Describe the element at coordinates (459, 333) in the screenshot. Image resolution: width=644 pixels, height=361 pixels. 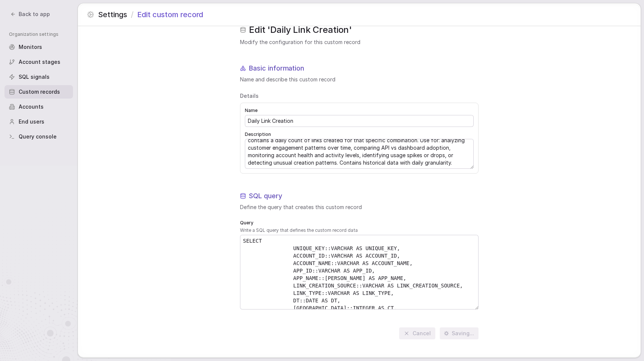
I see `button: Saving...` at that location.